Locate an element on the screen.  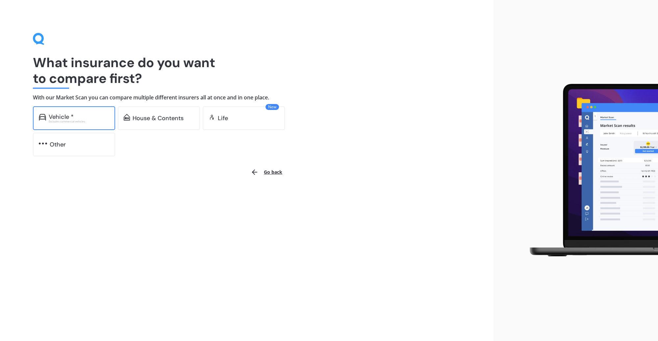
img: other.81dba5aafe580aa69f38.svg is located at coordinates (43, 144).